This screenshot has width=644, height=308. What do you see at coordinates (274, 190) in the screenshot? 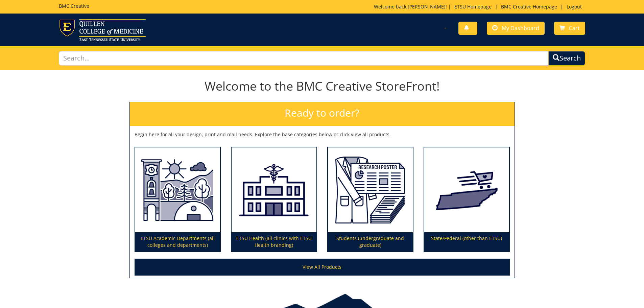
I see `img: ETSU Health (all clinics with ETSU Health branding)` at bounding box center [274, 190].